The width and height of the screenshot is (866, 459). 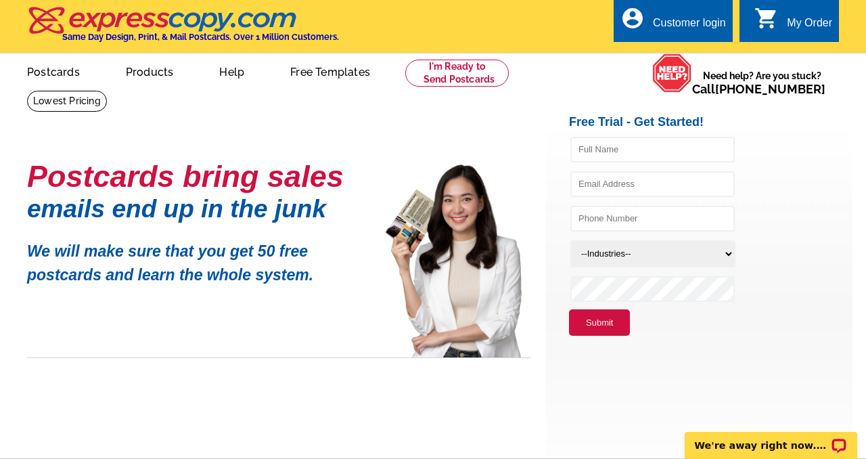 I want to click on h1: Postcards bring sales, so click(x=196, y=176).